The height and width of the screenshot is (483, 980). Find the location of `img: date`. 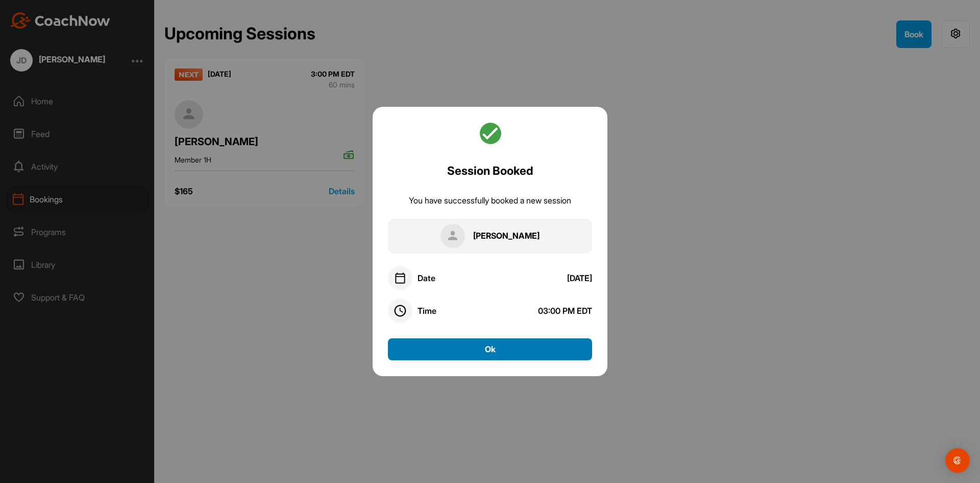

img: date is located at coordinates (400, 278).